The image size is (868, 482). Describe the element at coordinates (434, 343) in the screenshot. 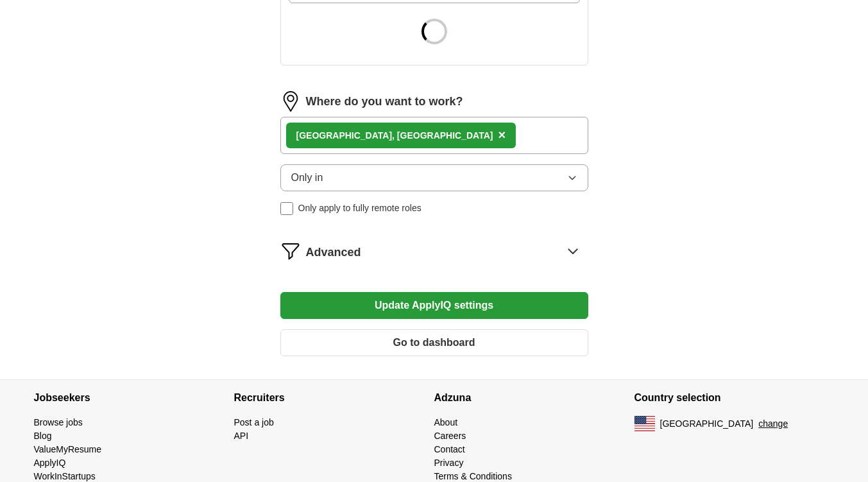

I see `button: Go to dashboard` at that location.